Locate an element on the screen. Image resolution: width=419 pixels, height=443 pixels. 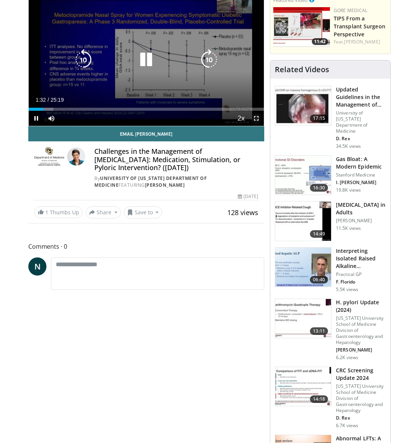
h3: CRC Screening Update 2024 is located at coordinates (361, 374).